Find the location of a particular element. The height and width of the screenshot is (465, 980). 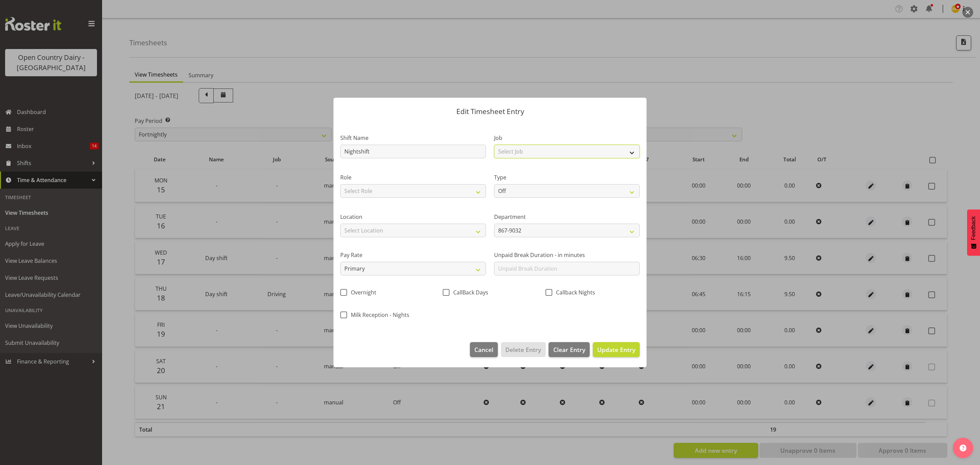

span: Delete Entry is located at coordinates (523, 350).